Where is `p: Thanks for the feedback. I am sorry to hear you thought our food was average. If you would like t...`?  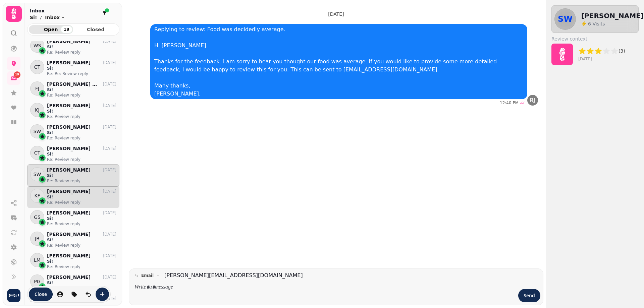
p: Thanks for the feedback. I am sorry to hear you thought our food was average. If you would like t... is located at coordinates (339, 66).